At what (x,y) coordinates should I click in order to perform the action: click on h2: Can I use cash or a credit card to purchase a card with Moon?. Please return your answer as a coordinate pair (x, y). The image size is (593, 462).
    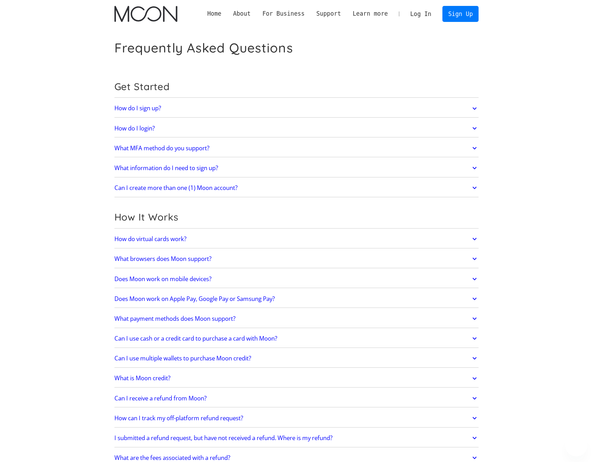
    Looking at the image, I should click on (196, 339).